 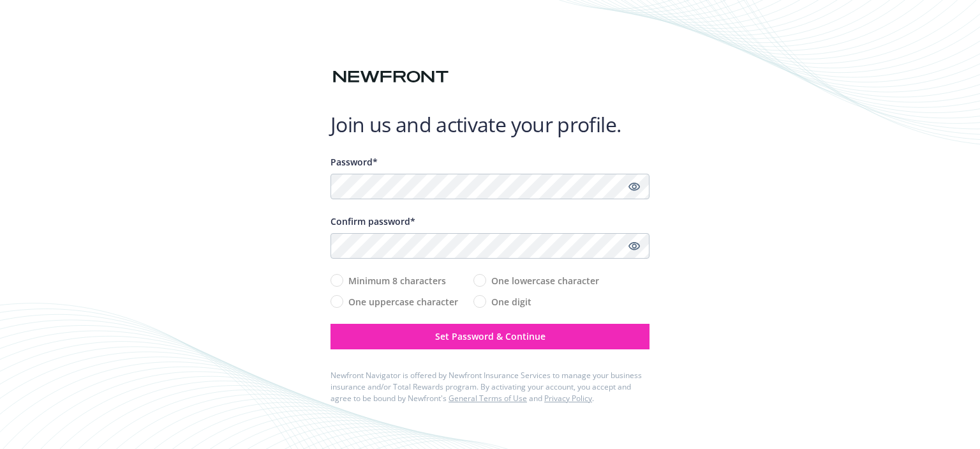 What do you see at coordinates (490, 246) in the screenshot?
I see `input: Confirm your unique password` at bounding box center [490, 246].